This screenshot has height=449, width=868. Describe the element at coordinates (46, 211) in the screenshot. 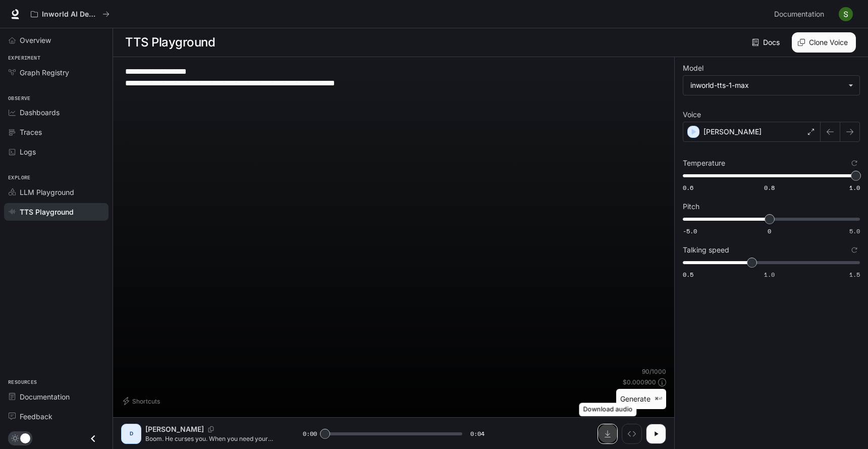

I see `span: TTS Playground` at that location.